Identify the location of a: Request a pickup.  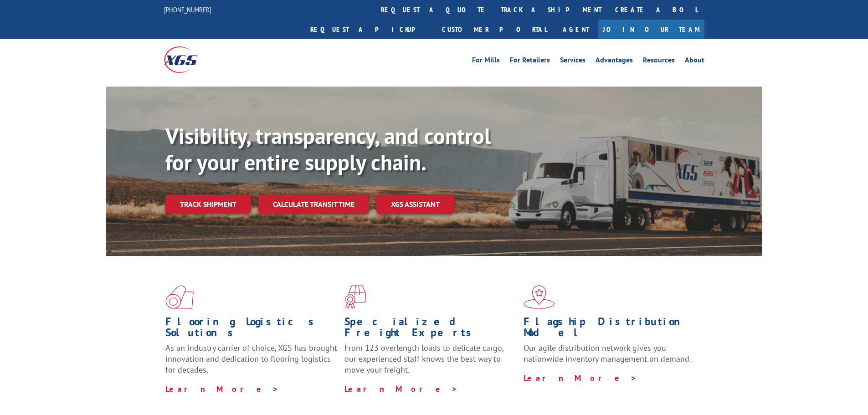
(369, 29).